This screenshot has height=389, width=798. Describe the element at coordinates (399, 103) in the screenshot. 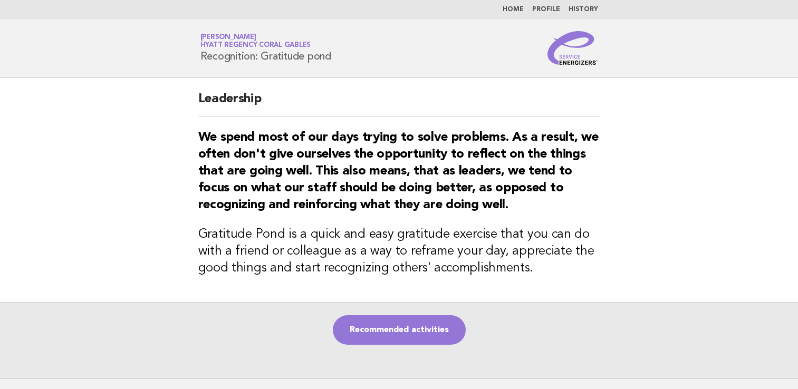

I see `h2: Leadership` at that location.